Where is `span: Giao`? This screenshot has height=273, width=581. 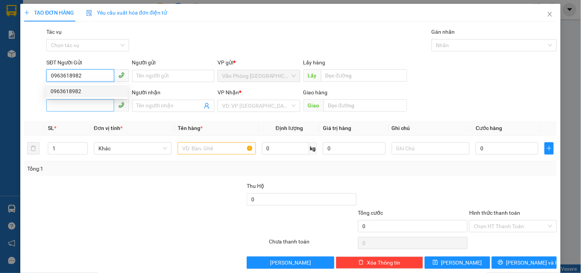 span: Giao is located at coordinates (313, 105).